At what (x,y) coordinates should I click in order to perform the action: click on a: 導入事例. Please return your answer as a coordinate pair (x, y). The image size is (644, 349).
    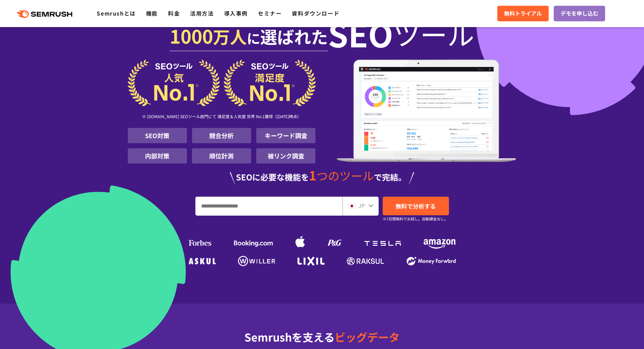
    Looking at the image, I should click on (236, 13).